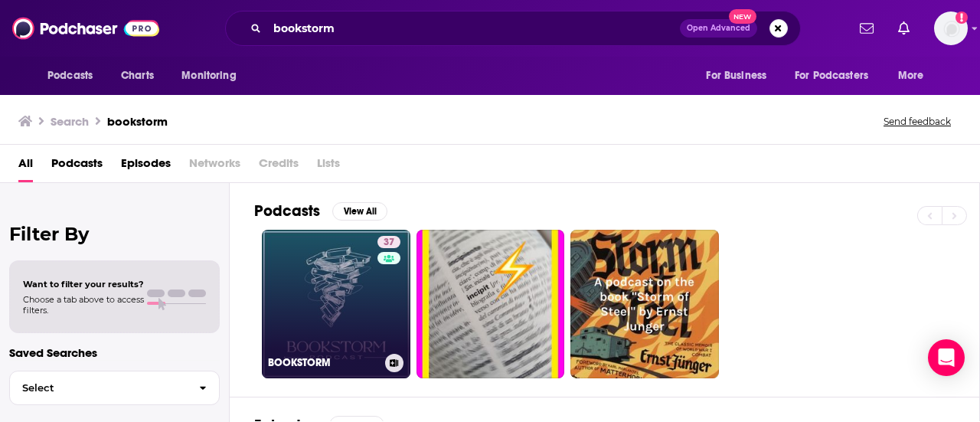 This screenshot has height=422, width=980. I want to click on span: New, so click(743, 16).